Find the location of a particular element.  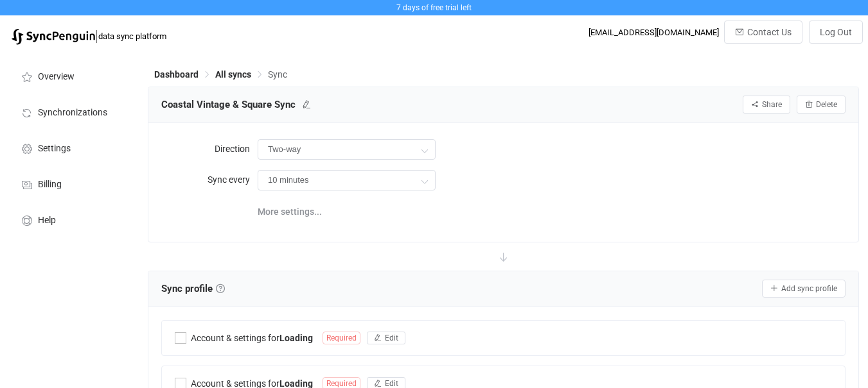

span: Dashboard is located at coordinates (176, 75).